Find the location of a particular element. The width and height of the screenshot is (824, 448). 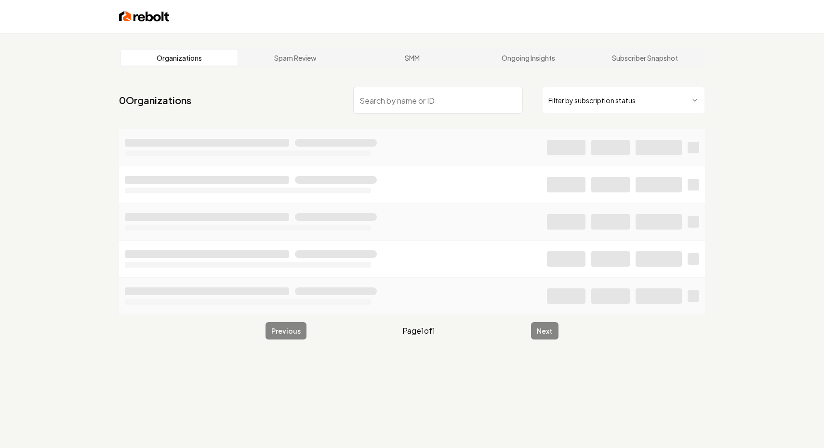

a: SMM is located at coordinates (412, 58).